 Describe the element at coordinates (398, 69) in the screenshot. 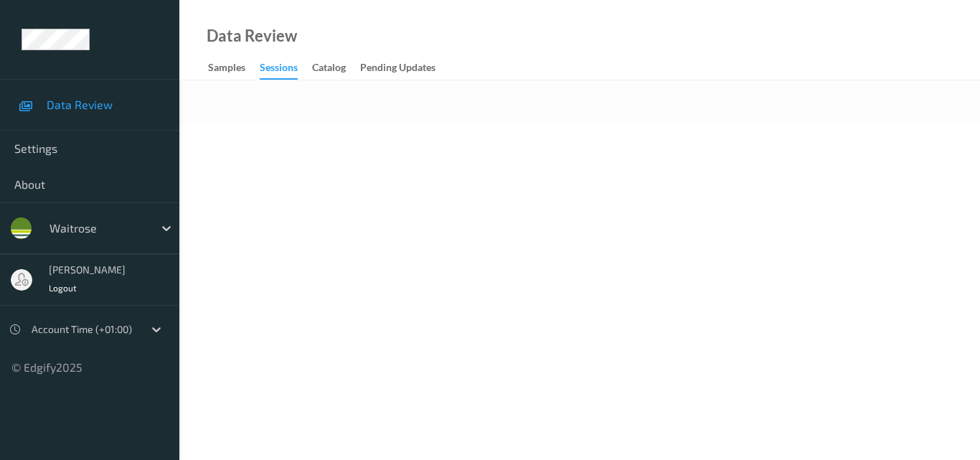

I see `div: Pending Updates` at that location.